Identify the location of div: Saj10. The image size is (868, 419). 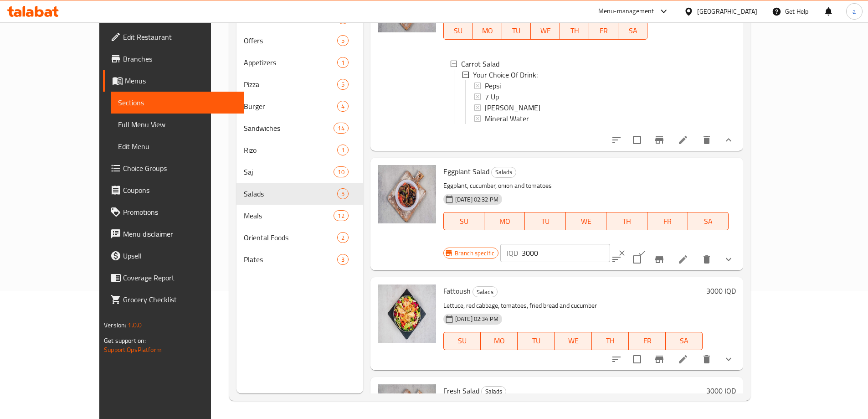
(300, 172).